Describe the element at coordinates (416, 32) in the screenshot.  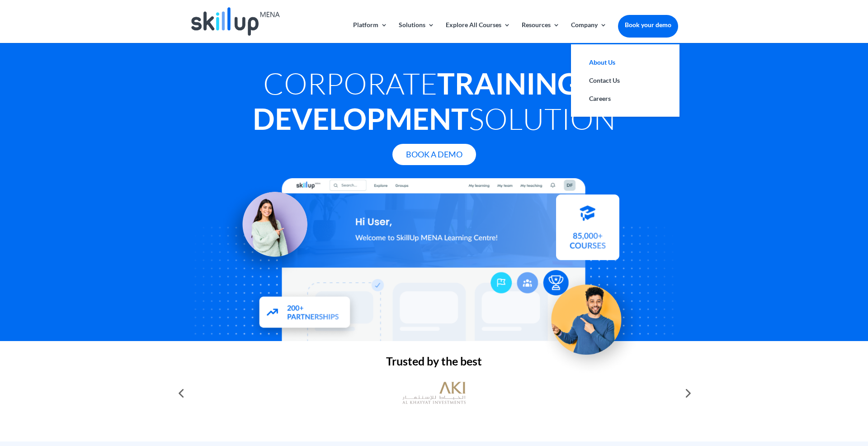
I see `a: Solutions` at that location.